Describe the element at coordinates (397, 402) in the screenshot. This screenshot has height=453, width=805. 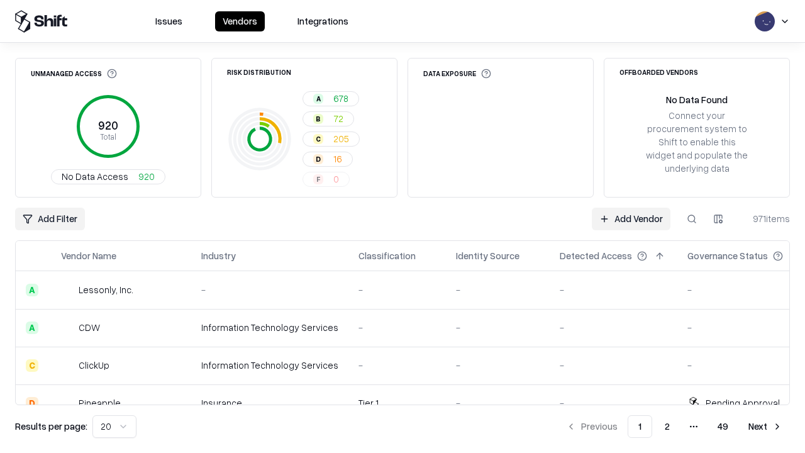
I see `div: Tier 1` at that location.